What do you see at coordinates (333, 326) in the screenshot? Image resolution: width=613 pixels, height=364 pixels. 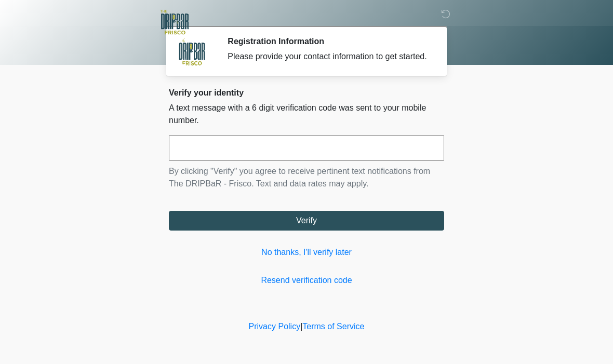 I see `a: Terms of Service` at bounding box center [333, 326].